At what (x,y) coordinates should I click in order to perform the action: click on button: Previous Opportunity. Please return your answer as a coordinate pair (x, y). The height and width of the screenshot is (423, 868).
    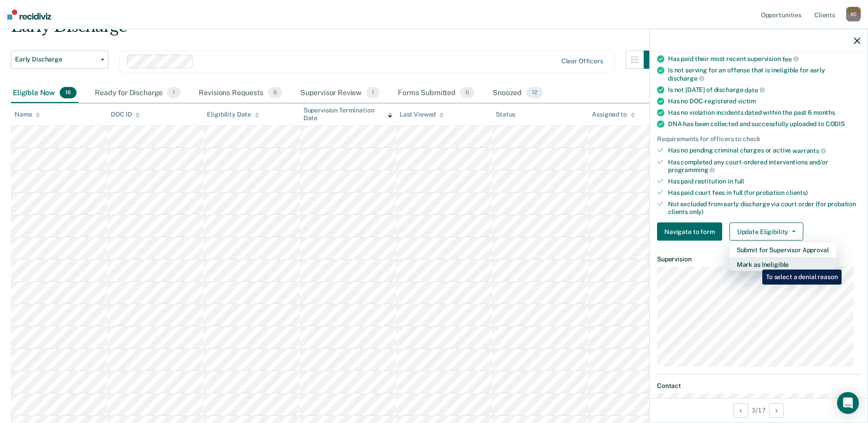
    Looking at the image, I should click on (741, 410).